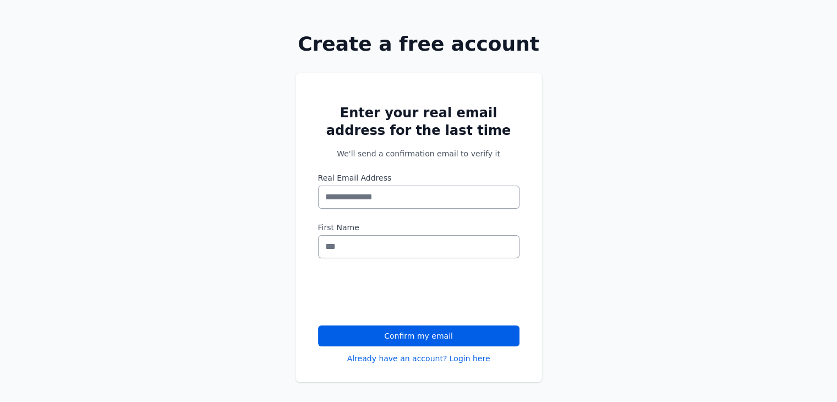  I want to click on p: We'll send a confirmation email to verify it, so click(419, 154).